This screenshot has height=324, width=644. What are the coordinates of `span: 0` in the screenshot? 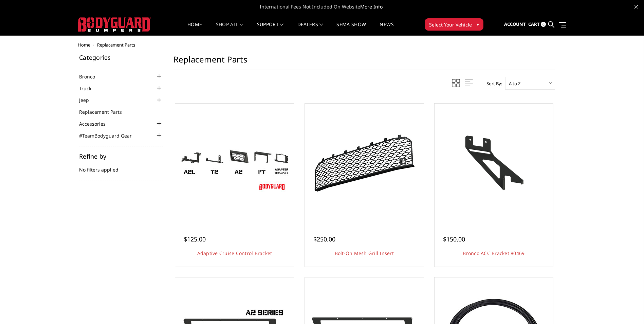 It's located at (543, 24).